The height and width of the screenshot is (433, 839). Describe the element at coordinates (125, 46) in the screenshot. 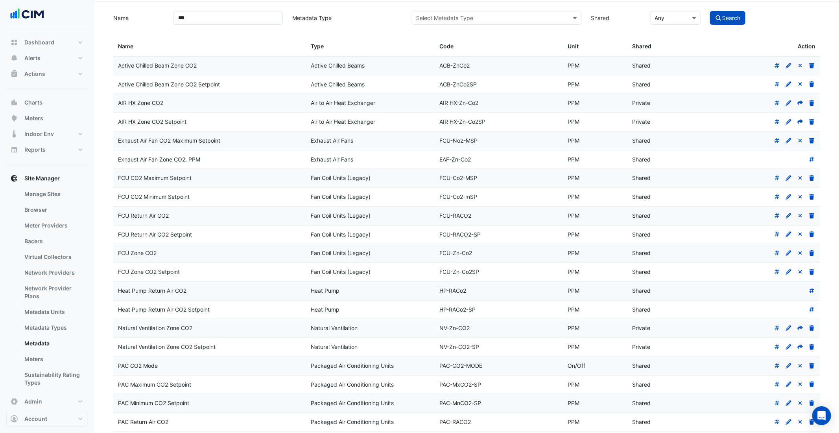

I see `span: Name` at that location.